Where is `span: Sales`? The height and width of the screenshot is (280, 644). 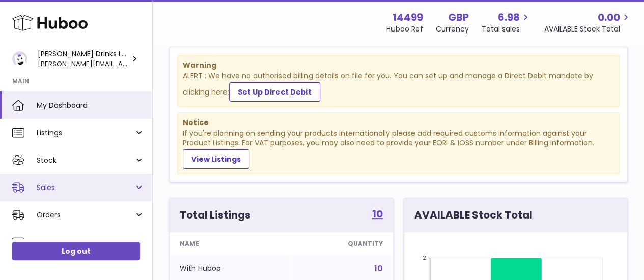
span: Sales is located at coordinates (85, 188).